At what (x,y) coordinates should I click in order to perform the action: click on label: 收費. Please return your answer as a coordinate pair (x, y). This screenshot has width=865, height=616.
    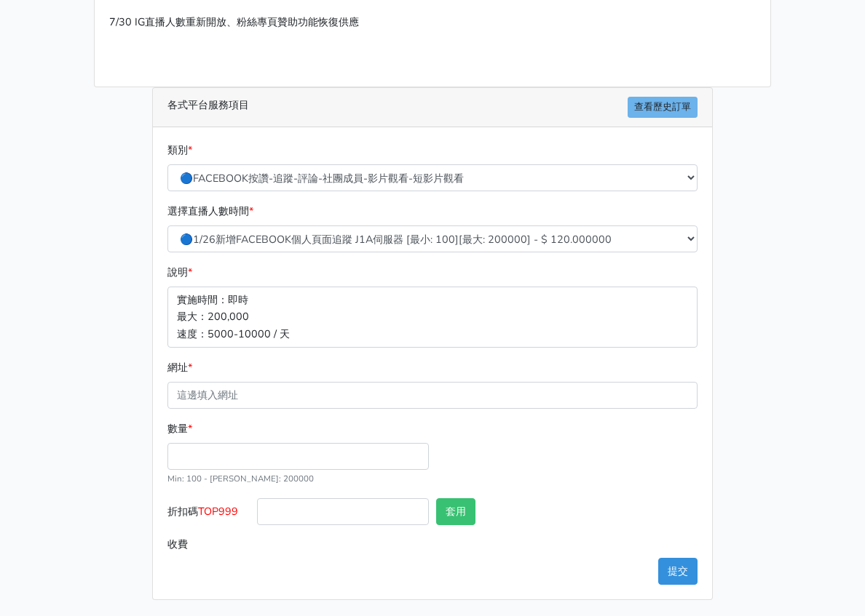
    Looking at the image, I should click on (208, 544).